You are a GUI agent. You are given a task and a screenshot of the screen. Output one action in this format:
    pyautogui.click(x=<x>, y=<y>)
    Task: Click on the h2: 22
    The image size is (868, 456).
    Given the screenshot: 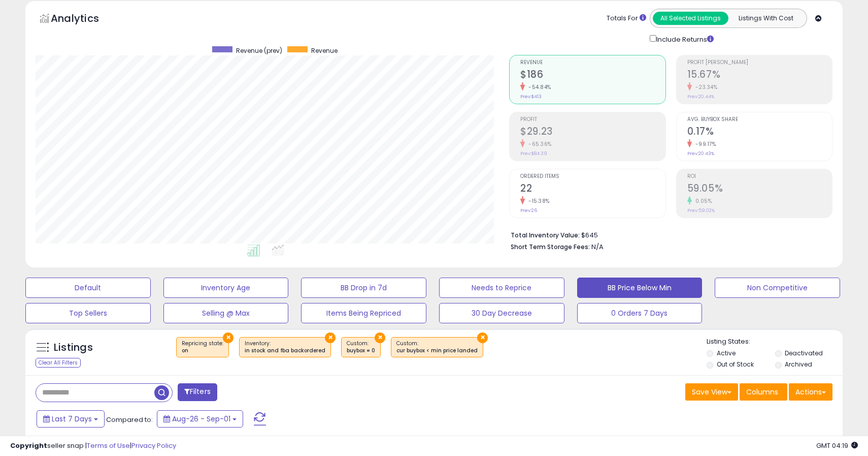 What is the action you would take?
    pyautogui.click(x=592, y=189)
    